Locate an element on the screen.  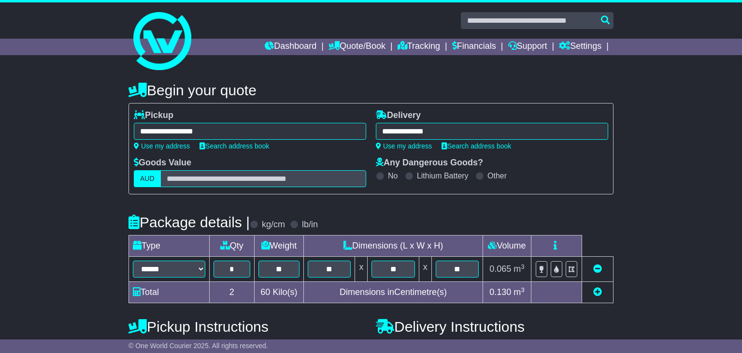
td: Qty is located at coordinates (232, 246).